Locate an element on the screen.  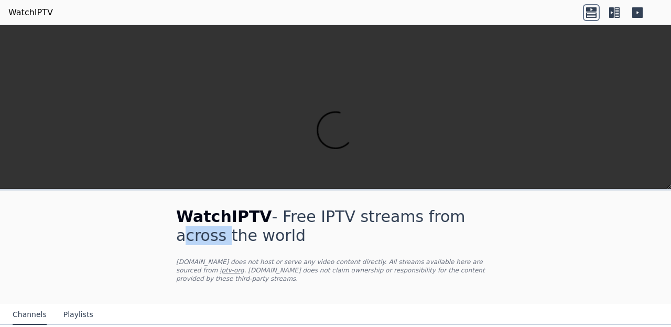
button: Channels is located at coordinates (29, 315).